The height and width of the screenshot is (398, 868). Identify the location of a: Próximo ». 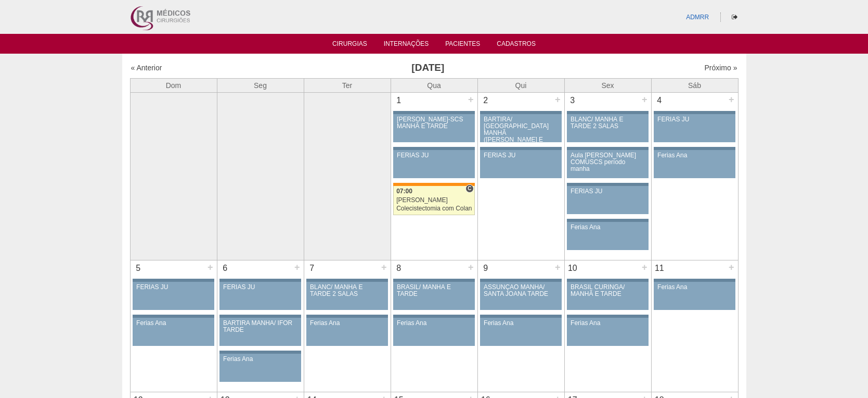
(721, 68).